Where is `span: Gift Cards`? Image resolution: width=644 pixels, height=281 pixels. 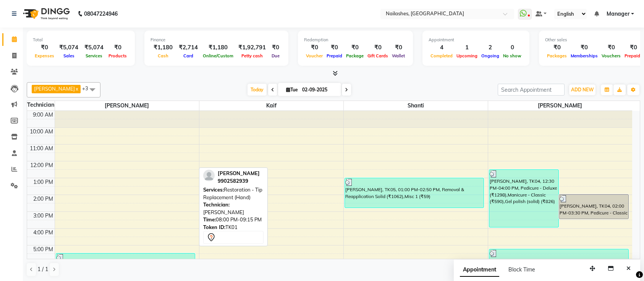 span: Gift Cards is located at coordinates (378, 56).